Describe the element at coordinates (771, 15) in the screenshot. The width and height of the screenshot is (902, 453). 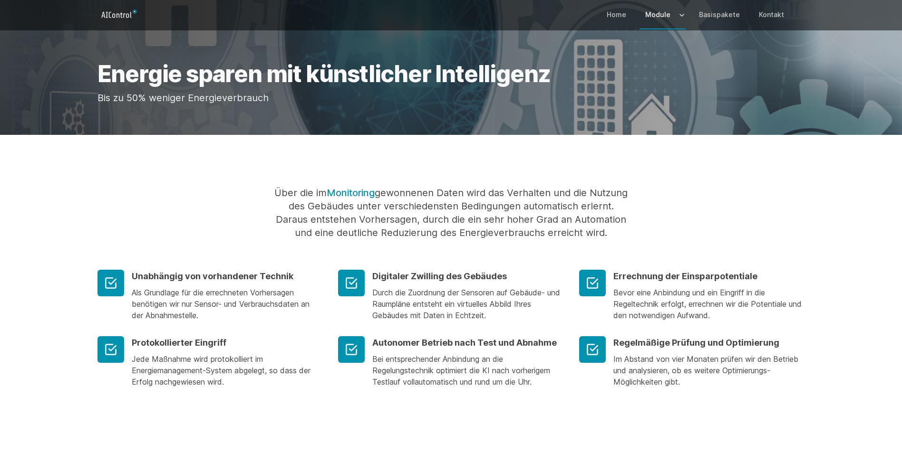
I see `a: Kontakt` at that location.